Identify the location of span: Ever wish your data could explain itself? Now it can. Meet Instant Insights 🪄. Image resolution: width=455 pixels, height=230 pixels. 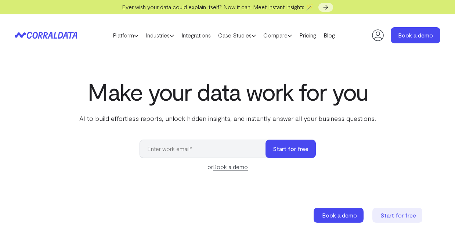
(217, 7).